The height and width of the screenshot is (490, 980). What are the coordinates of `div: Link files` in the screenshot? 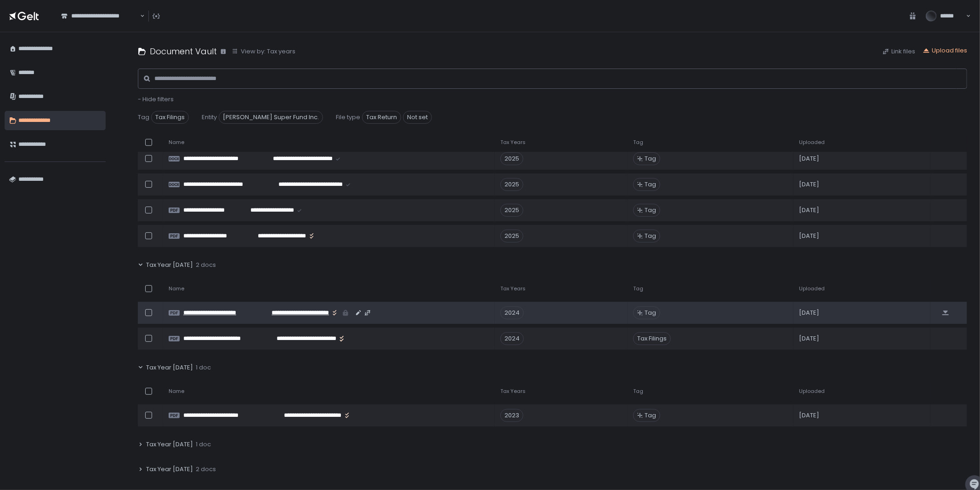 It's located at (898, 52).